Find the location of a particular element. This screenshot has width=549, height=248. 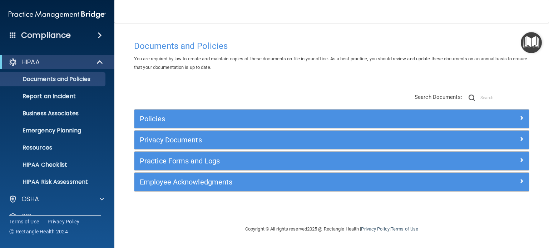

img: ic-search.3b580494.png is located at coordinates (472, 98).